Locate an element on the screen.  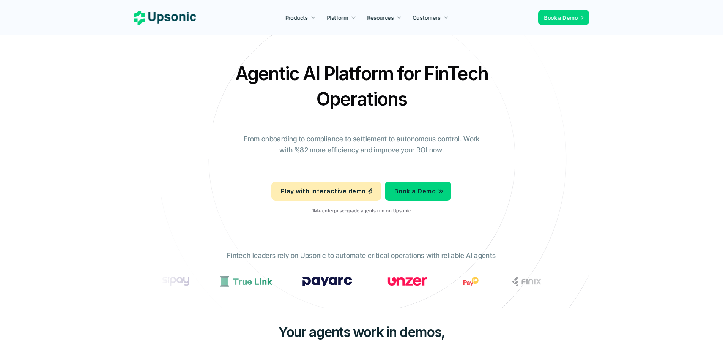
p: Platform is located at coordinates (338, 17).